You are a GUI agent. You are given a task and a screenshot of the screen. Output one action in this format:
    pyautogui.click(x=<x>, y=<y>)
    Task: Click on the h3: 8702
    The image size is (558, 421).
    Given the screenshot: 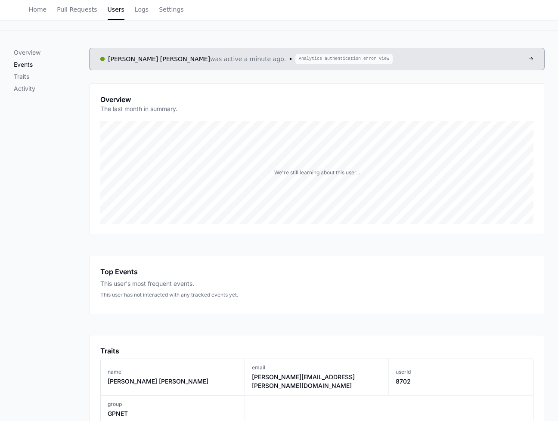 What is the action you would take?
    pyautogui.click(x=403, y=382)
    